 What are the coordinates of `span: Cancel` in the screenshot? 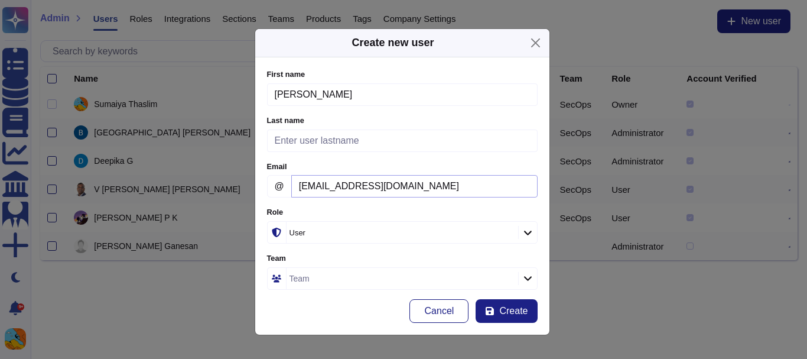 It's located at (439, 311).